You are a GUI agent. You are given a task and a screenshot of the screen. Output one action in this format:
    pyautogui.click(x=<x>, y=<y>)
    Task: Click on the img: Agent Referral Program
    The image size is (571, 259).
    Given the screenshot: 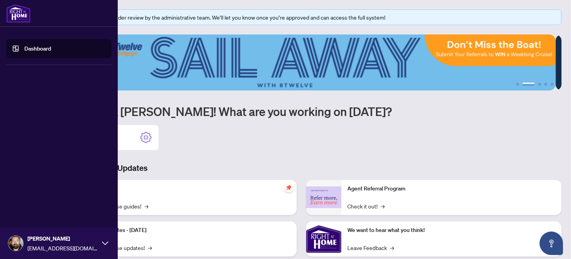 What is the action you would take?
    pyautogui.click(x=324, y=197)
    